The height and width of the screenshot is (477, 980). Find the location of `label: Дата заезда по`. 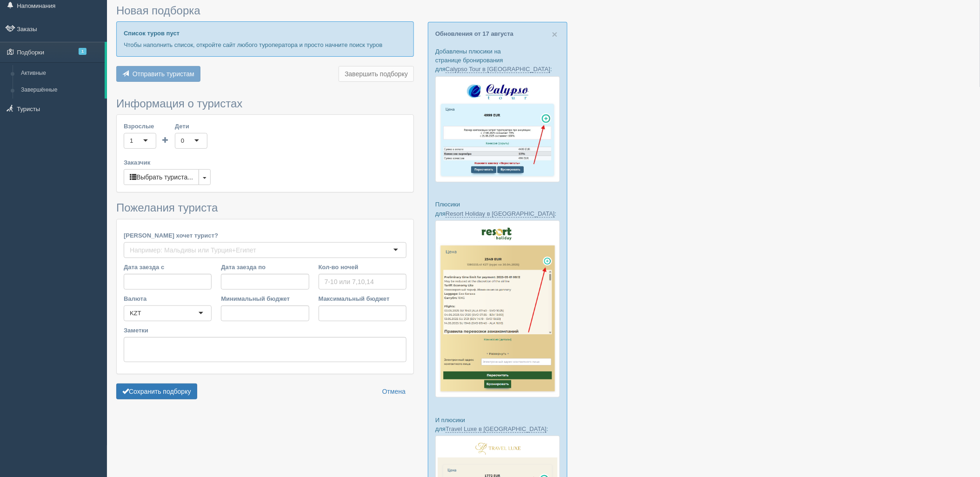

label: Дата заезда по is located at coordinates (264, 267).